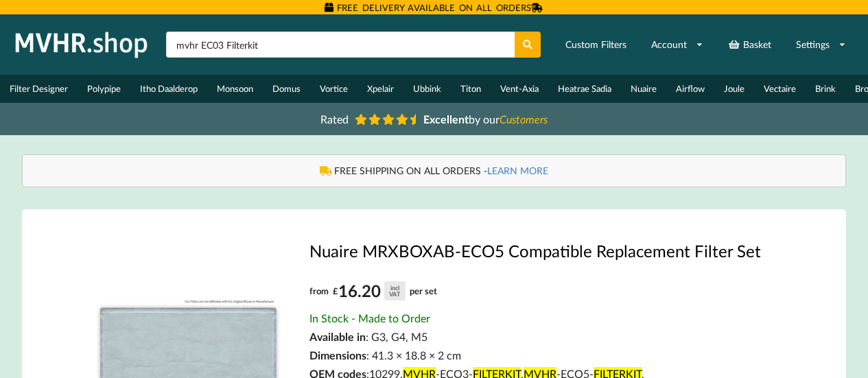  What do you see at coordinates (446, 119) in the screenshot?
I see `b: Excellent` at bounding box center [446, 119].